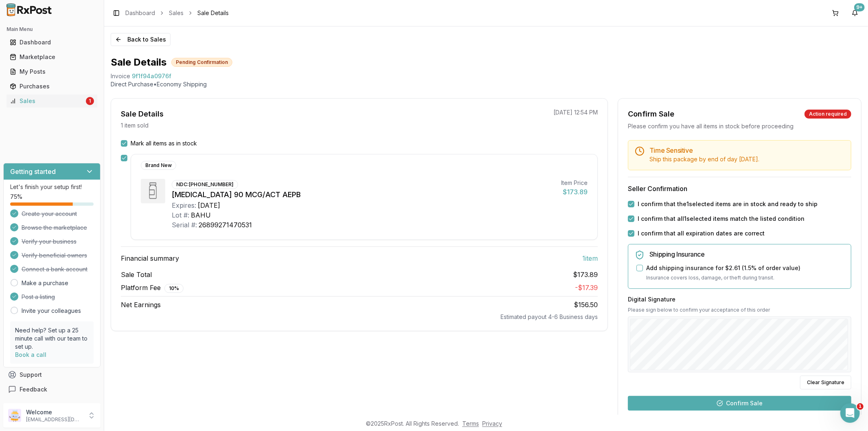 The width and height of the screenshot is (868, 431). What do you see at coordinates (52, 71) in the screenshot?
I see `div: My Posts` at bounding box center [52, 71].